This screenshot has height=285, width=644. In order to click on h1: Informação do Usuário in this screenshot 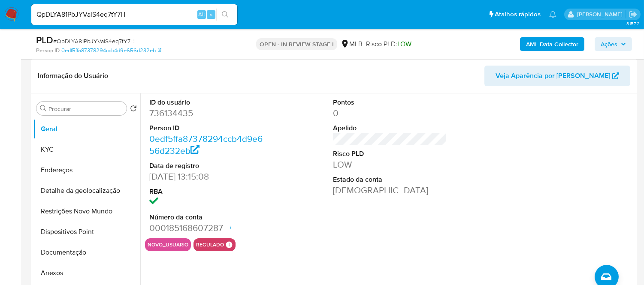, I will do `click(73, 76)`.